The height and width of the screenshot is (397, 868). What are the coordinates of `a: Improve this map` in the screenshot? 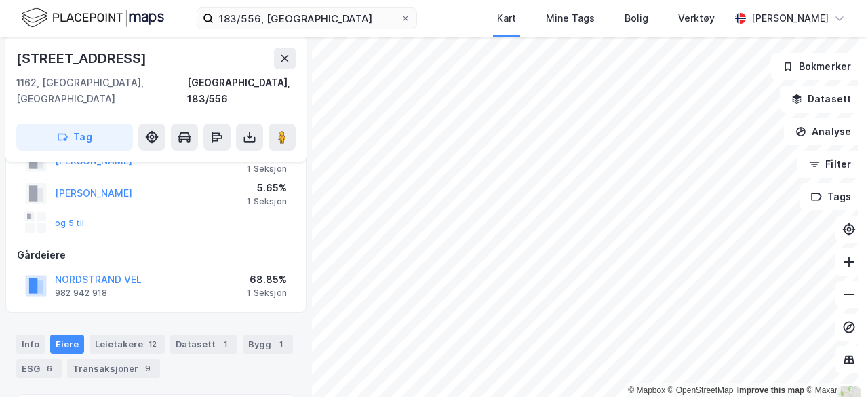 It's located at (771, 390).